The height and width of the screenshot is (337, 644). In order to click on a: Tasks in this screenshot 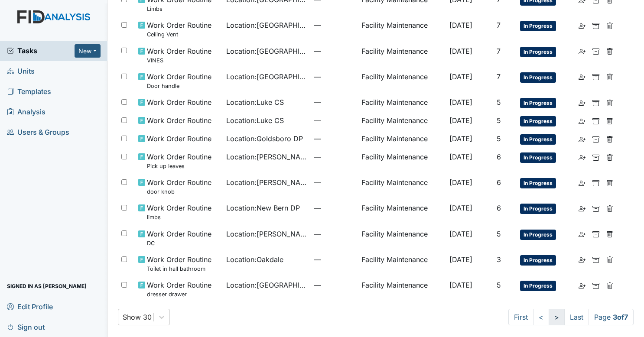, I will do `click(41, 51)`.